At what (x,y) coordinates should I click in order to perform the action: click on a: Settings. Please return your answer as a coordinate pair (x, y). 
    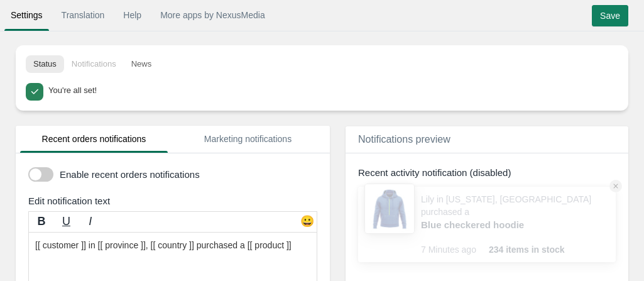
    Looking at the image, I should click on (26, 15).